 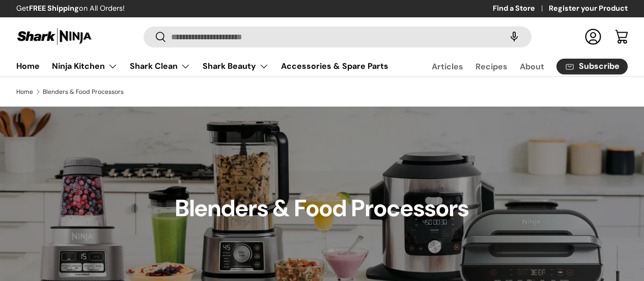 What do you see at coordinates (334, 66) in the screenshot?
I see `a: Accessories & Spare Parts` at bounding box center [334, 66].